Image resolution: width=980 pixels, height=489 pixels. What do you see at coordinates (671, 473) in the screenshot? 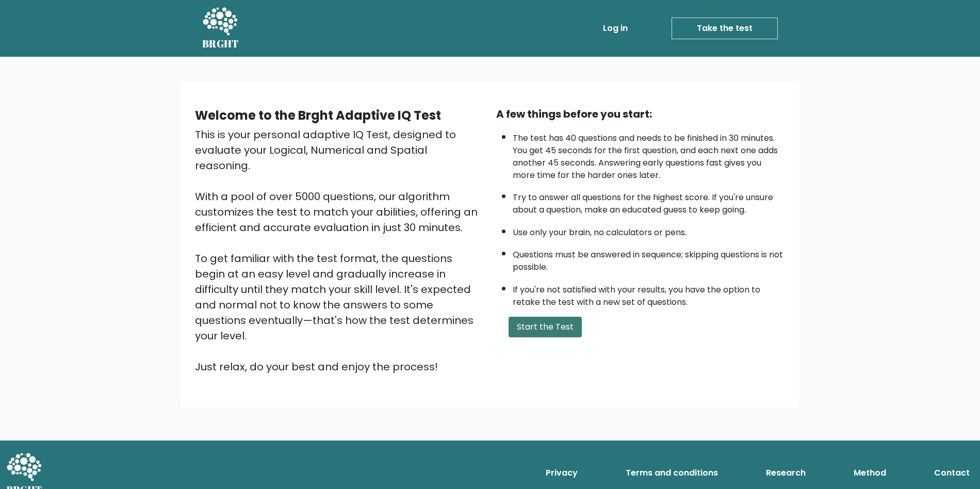
I see `a: Terms and conditions` at bounding box center [671, 473].